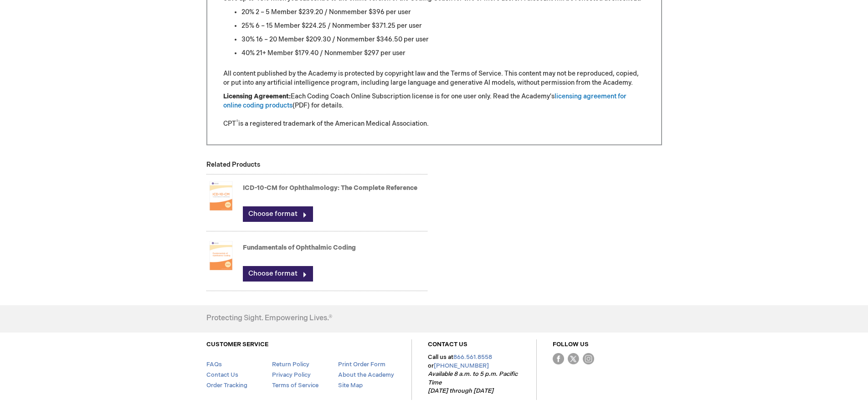  What do you see at coordinates (448, 344) in the screenshot?
I see `a: CONTACT US` at bounding box center [448, 344].